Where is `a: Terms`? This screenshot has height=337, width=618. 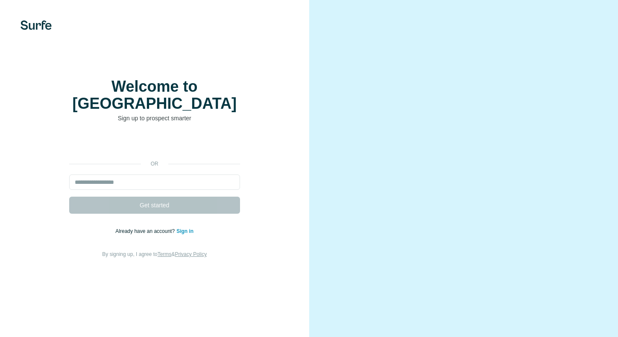
a: Terms is located at coordinates (164, 255).